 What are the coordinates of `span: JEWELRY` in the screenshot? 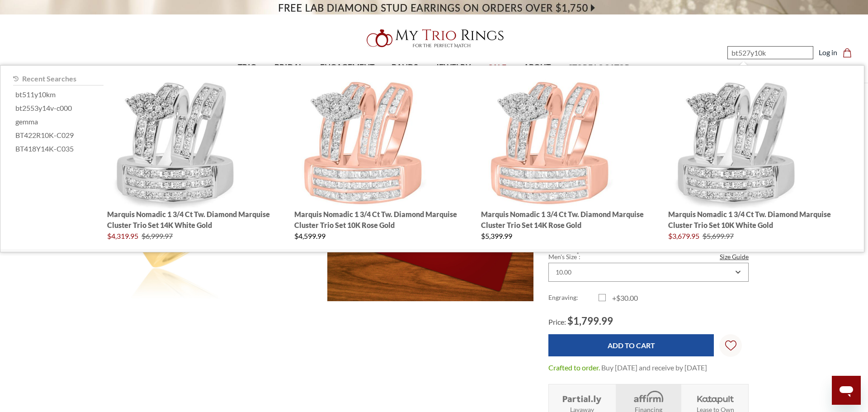 It's located at (453, 67).